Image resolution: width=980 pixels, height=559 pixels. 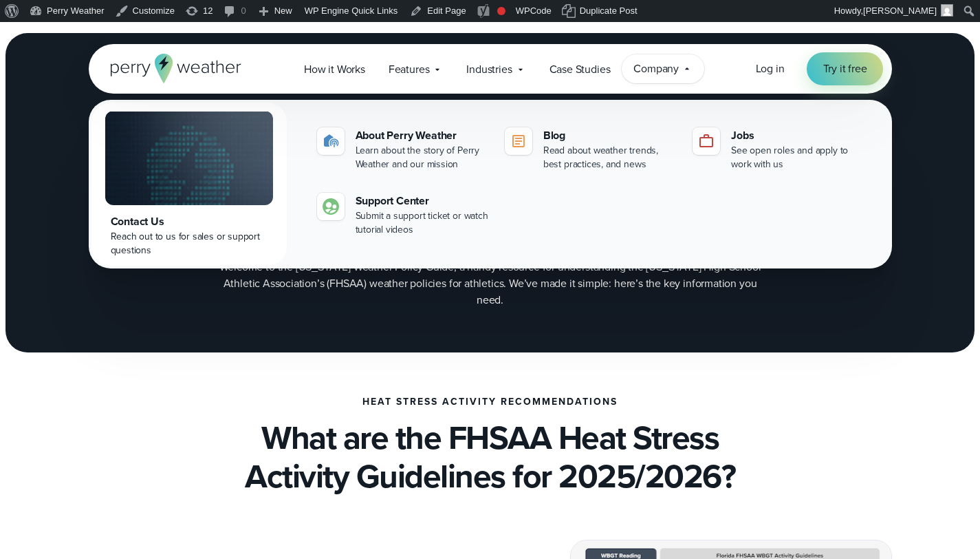 What do you see at coordinates (656, 69) in the screenshot?
I see `span: Company` at bounding box center [656, 69].